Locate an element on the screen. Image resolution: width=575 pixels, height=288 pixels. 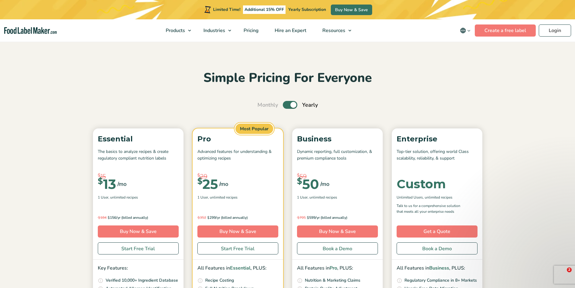
p: Regulatory Compliance in 8+ Markets is located at coordinates (441, 280).